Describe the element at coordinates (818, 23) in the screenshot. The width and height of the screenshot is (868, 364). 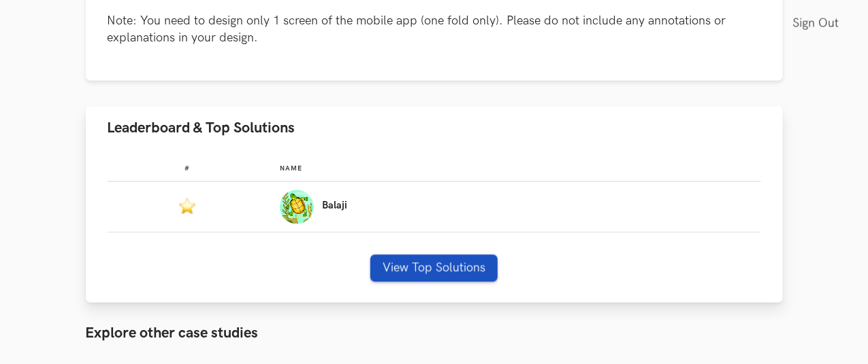
I see `a: Sign Out` at that location.